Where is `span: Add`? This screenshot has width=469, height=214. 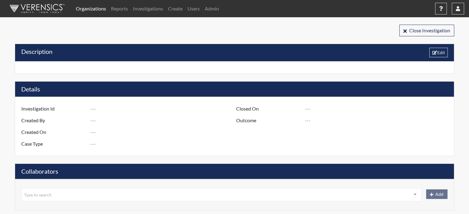 span: Add is located at coordinates (439, 194).